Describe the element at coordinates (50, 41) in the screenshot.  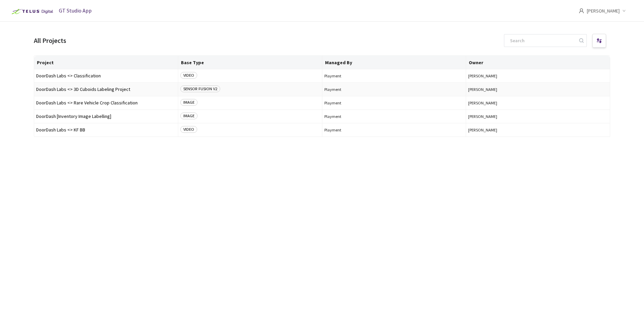
I see `div: All Projects` at that location.